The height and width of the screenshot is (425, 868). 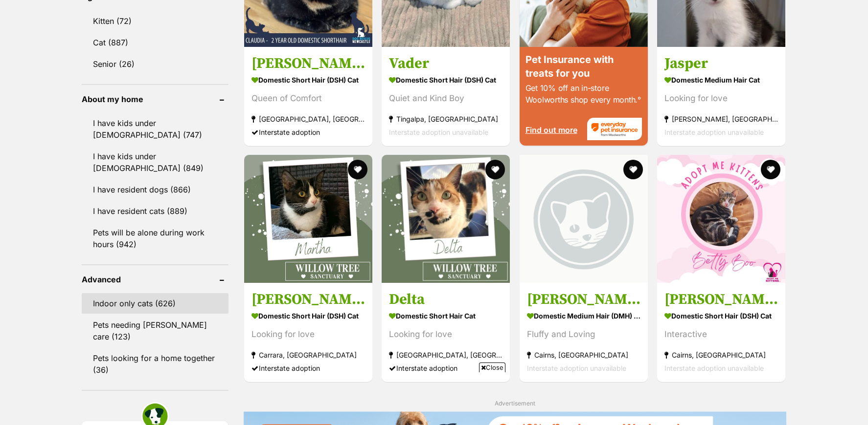 What do you see at coordinates (155, 21) in the screenshot?
I see `a: Kitten (72)` at bounding box center [155, 21].